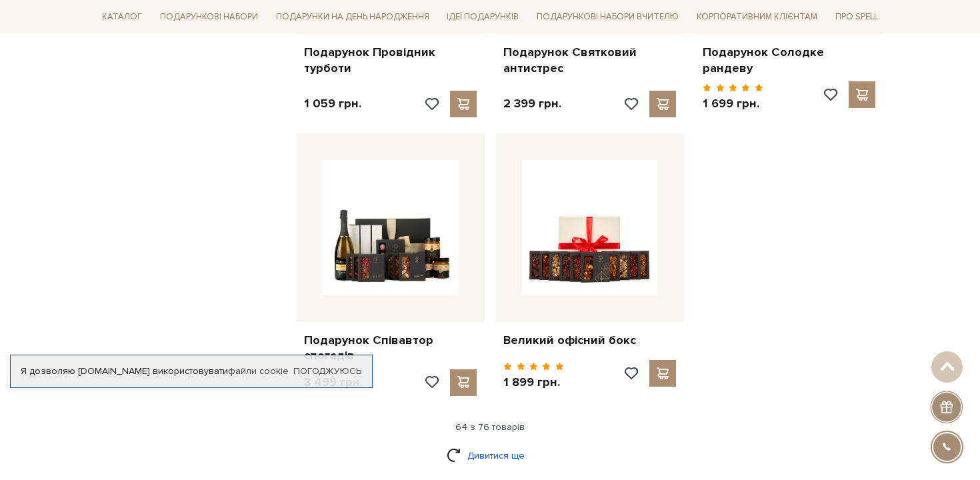  Describe the element at coordinates (756, 17) in the screenshot. I see `a: Корпоративним клієнтам` at that location.